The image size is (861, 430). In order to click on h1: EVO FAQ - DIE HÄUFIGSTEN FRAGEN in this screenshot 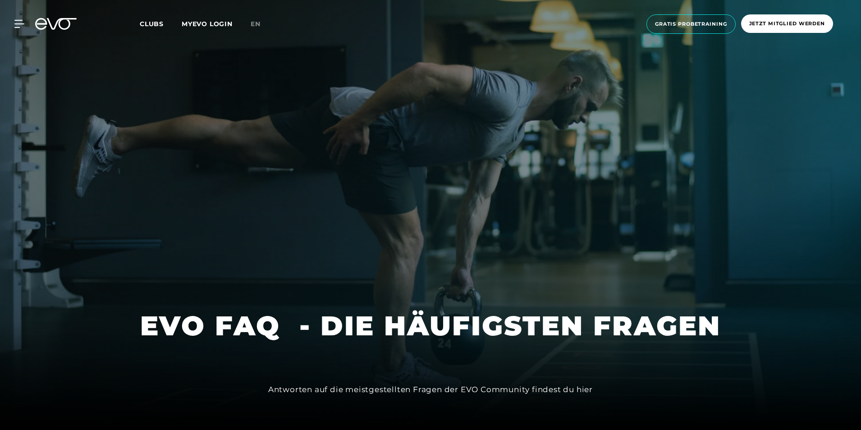, I will do `click(430, 326)`.